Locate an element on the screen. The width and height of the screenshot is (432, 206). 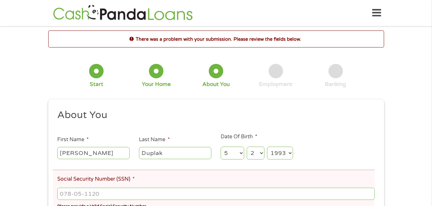
img: GetLoanNow Logo is located at coordinates (123, 13).